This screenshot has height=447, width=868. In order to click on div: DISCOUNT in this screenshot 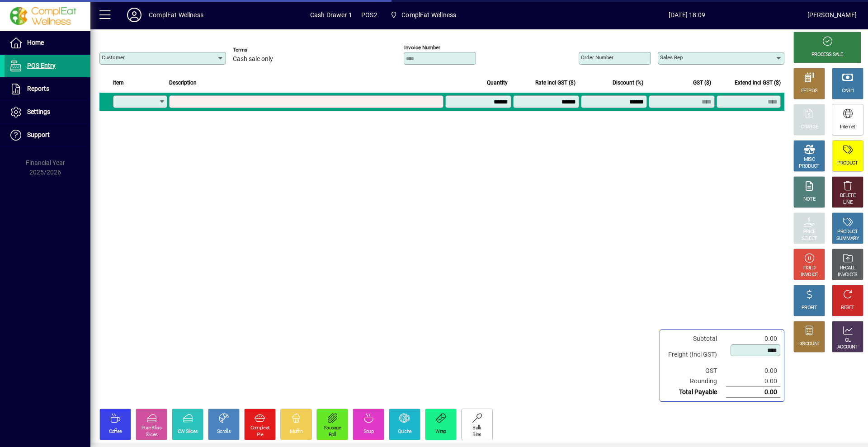, I will do `click(809, 344)`.